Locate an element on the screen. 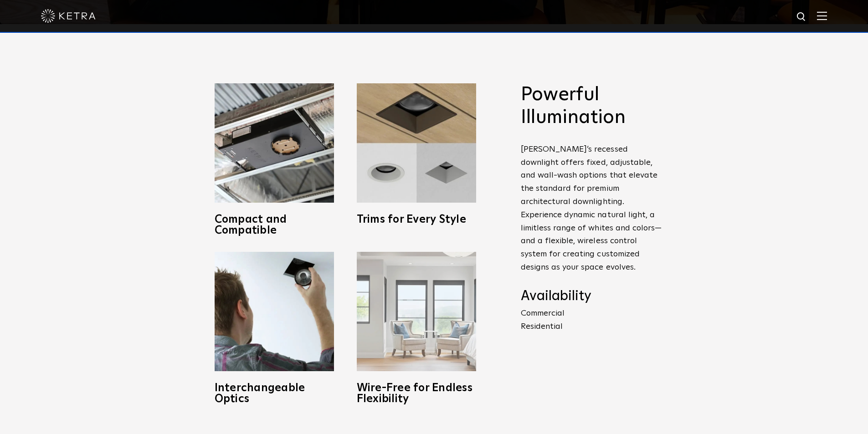  img: ketra-logo-2019-white is located at coordinates (69, 16).